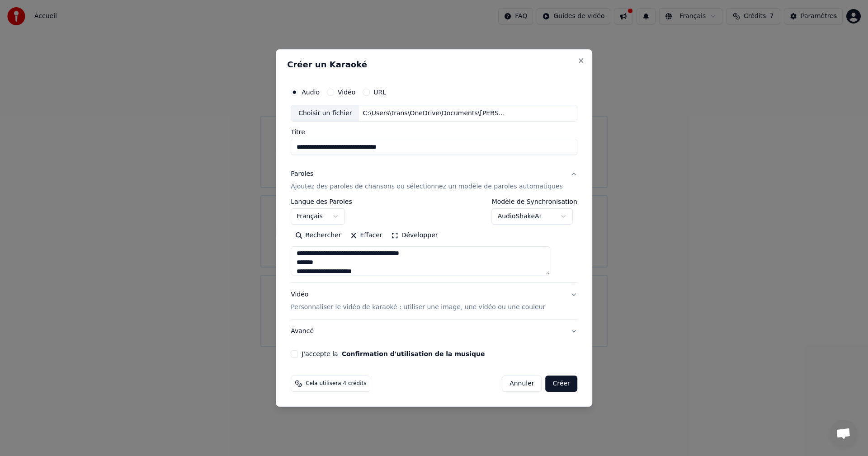 This screenshot has width=868, height=456. What do you see at coordinates (346, 92) in the screenshot?
I see `label: Vidéo` at bounding box center [346, 92].